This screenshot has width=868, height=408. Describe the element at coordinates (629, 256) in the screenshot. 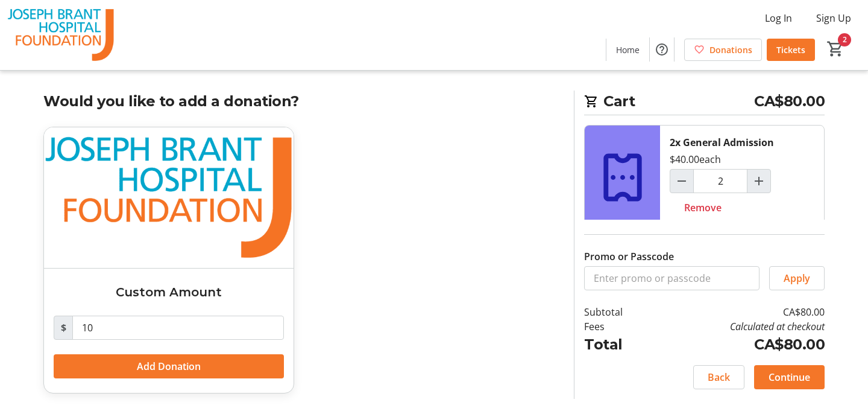

I see `label: Promo or Passcode` at that location.